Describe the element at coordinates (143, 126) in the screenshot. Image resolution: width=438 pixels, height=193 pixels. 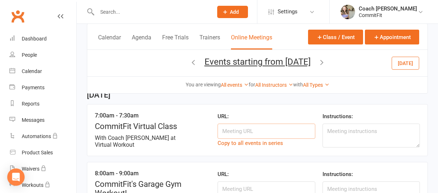
I see `div: CommitFit Virtual Class` at that location.